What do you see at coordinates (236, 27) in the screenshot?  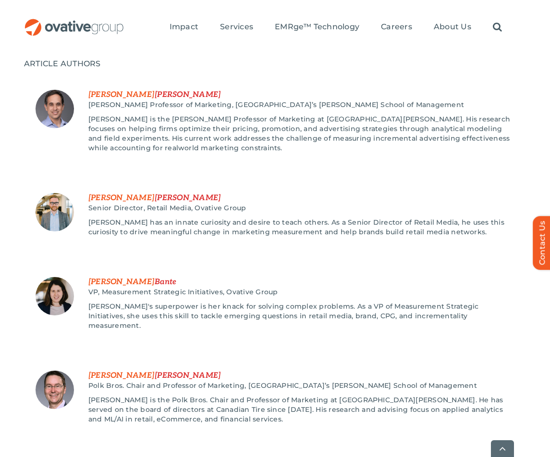 I see `a: Services` at bounding box center [236, 27].